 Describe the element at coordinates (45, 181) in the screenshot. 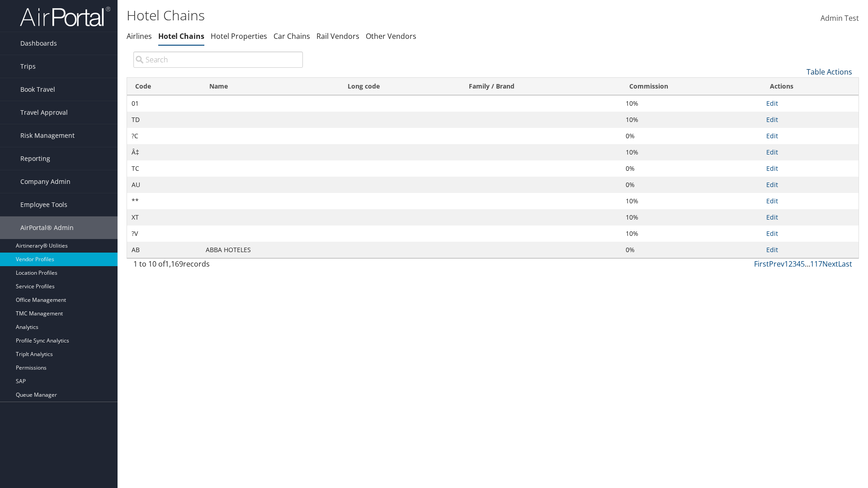

I see `span: Company Admin` at that location.